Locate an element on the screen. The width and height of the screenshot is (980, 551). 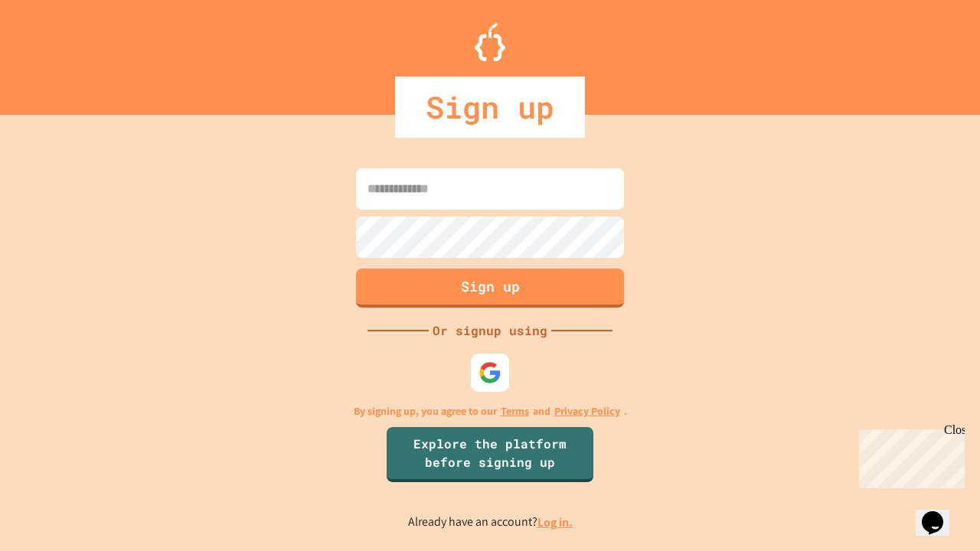
div: Chat with us now!Close is located at coordinates (56, 51).